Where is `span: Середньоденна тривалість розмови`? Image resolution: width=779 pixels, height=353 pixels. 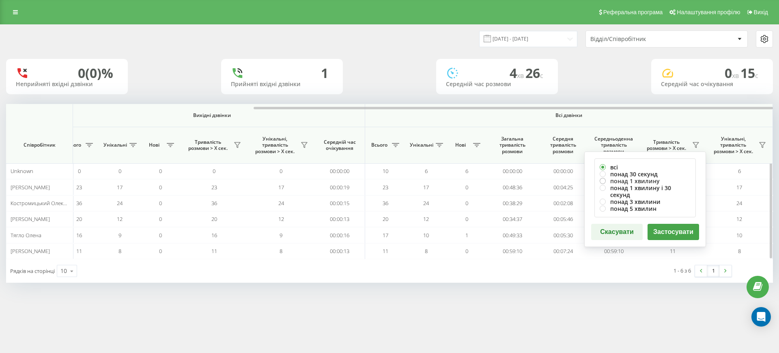 span: Середньоденна тривалість розмови is located at coordinates (614, 145).